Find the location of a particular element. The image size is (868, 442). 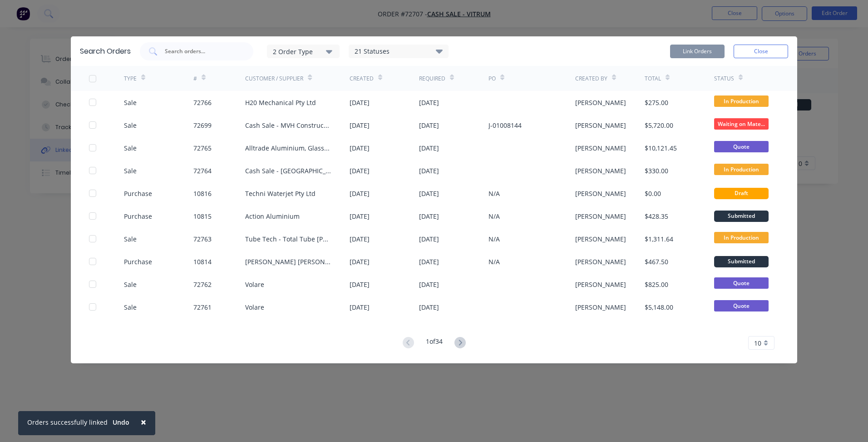

div: PO is located at coordinates (492, 79).